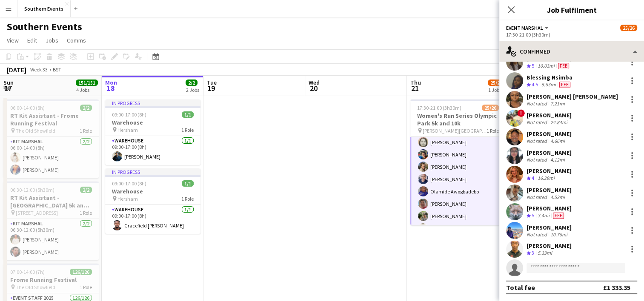 Image resolution: width=644 pixels, height=301 pixels. I want to click on span: View, so click(13, 40).